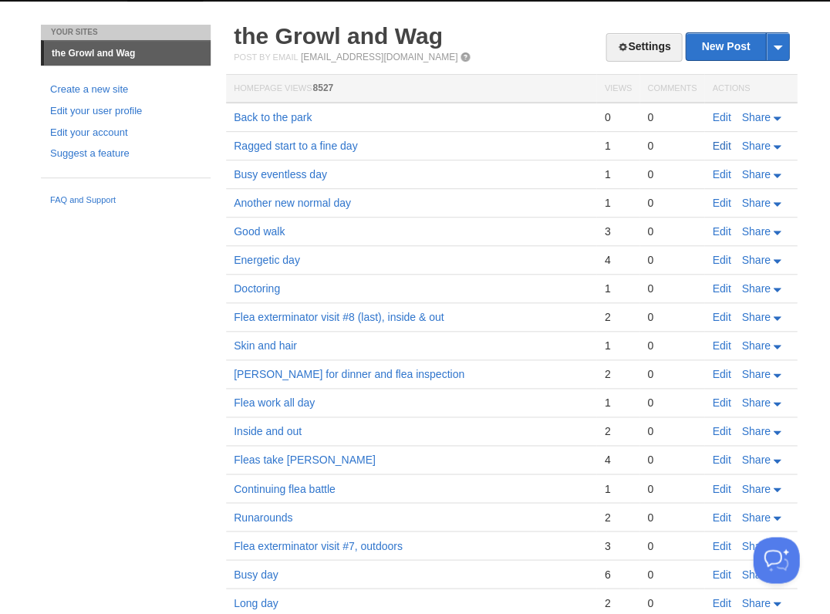 Image resolution: width=830 pixels, height=614 pixels. What do you see at coordinates (126, 89) in the screenshot?
I see `a: Create a new site` at bounding box center [126, 89].